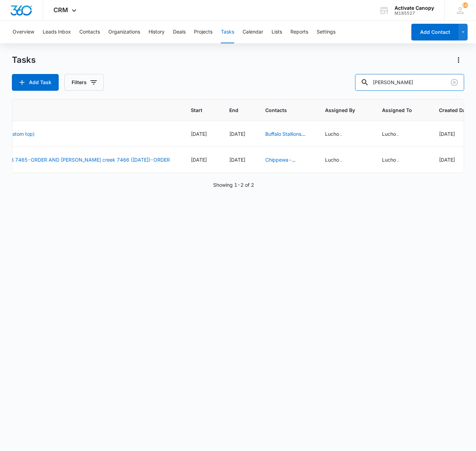 The image size is (476, 451). Describe the element at coordinates (56, 32) in the screenshot. I see `button: Leads Inbox` at that location.